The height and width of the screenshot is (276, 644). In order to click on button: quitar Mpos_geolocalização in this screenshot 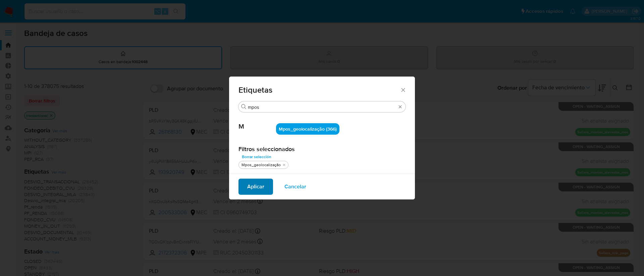, I will do `click(284, 165)`.